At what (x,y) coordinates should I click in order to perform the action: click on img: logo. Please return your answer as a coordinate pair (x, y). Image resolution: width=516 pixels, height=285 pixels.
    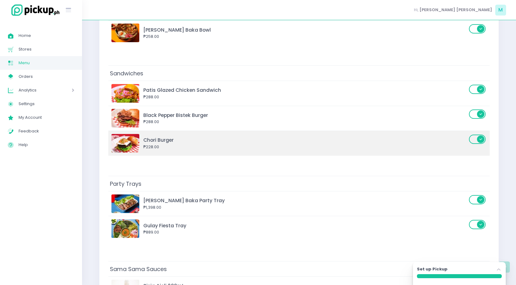
    Looking at the image, I should click on (34, 10).